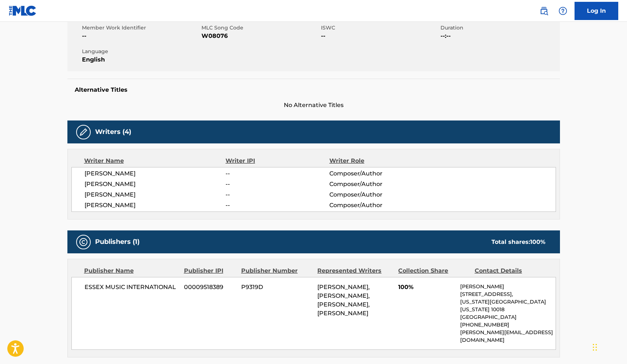  Describe the element at coordinates (84, 132) in the screenshot. I see `img: Writers` at that location.